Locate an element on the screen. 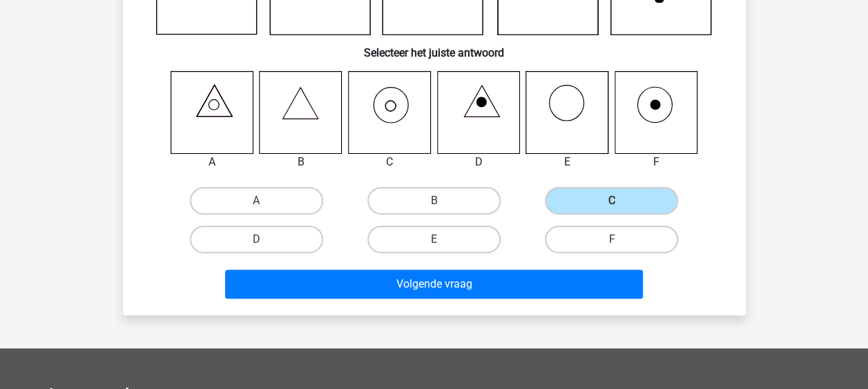 Image resolution: width=868 pixels, height=389 pixels. div: C is located at coordinates (389, 162).